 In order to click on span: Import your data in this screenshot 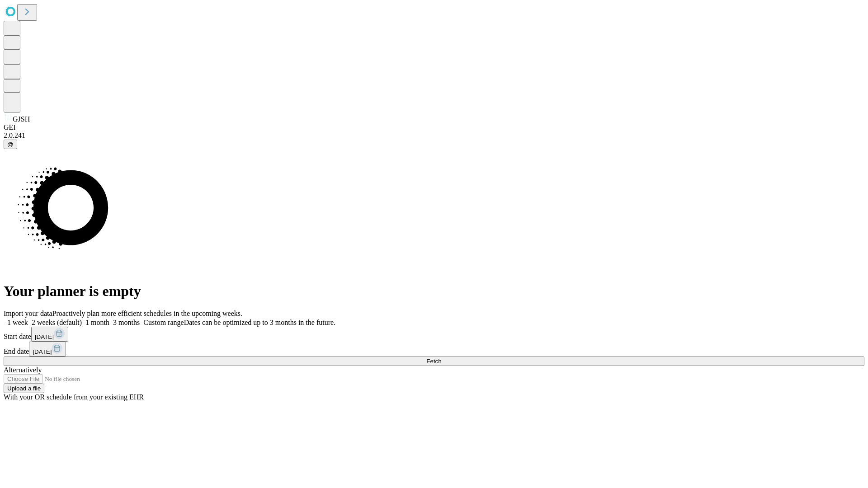, I will do `click(28, 313)`.